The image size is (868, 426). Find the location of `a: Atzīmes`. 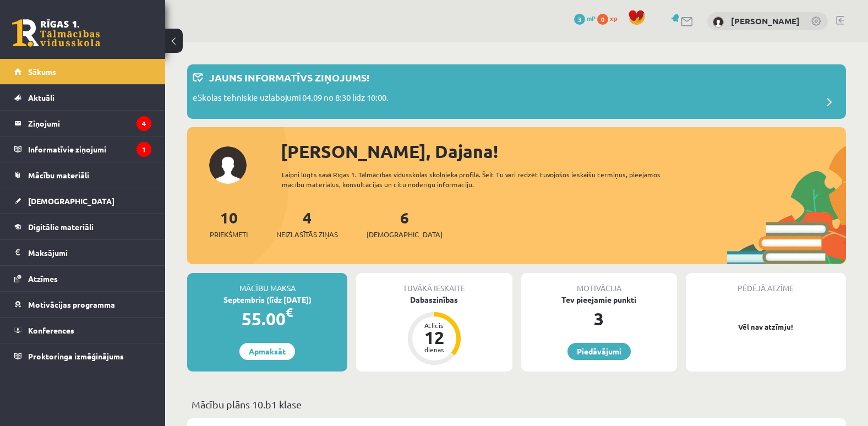

a: Atzīmes is located at coordinates (83, 279).